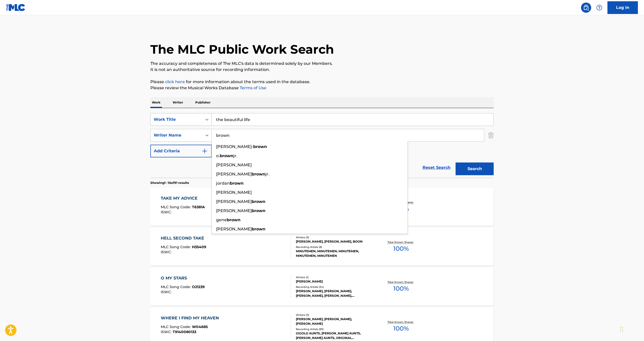 This screenshot has width=644, height=341. I want to click on div: Recording Artists ( 8 ), so click(334, 247).